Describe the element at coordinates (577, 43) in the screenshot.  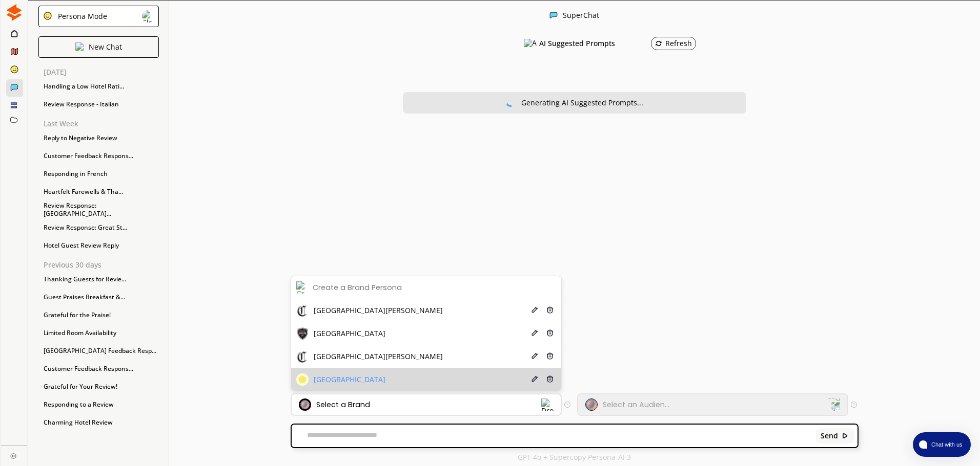
I see `h3: AI Suggested Prompts` at that location.